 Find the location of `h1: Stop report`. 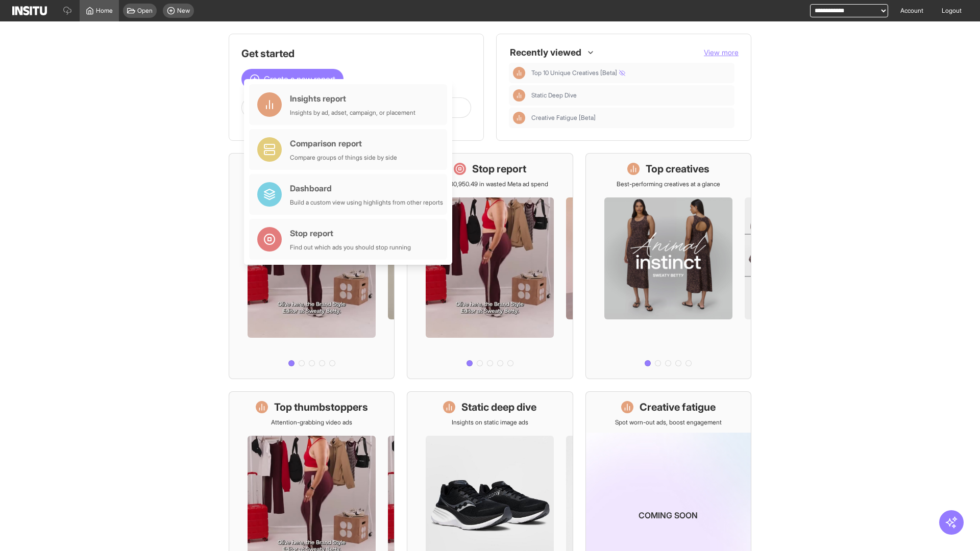

h1: Stop report is located at coordinates (499, 169).